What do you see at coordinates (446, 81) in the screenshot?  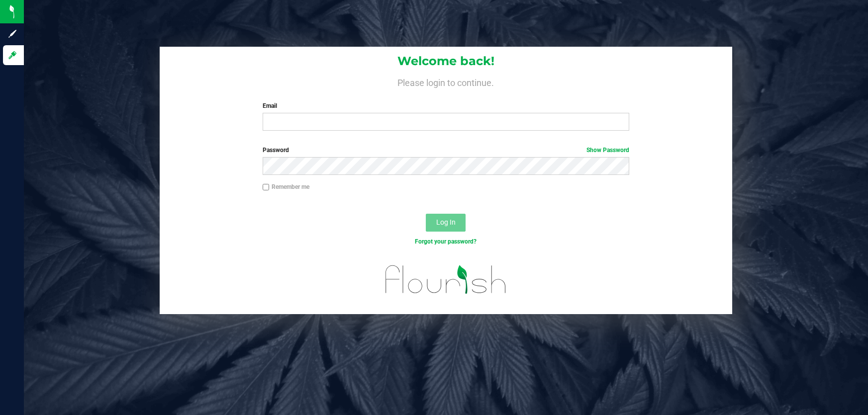 I see `h4: Please login to continue.` at bounding box center [446, 81].